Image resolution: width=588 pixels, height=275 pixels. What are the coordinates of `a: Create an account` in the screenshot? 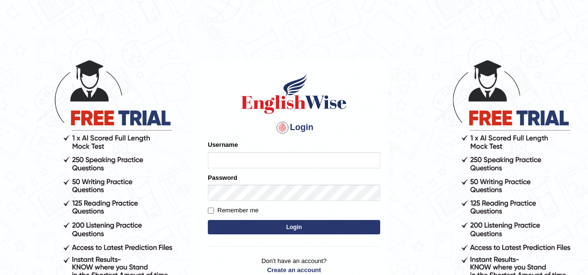 It's located at (294, 270).